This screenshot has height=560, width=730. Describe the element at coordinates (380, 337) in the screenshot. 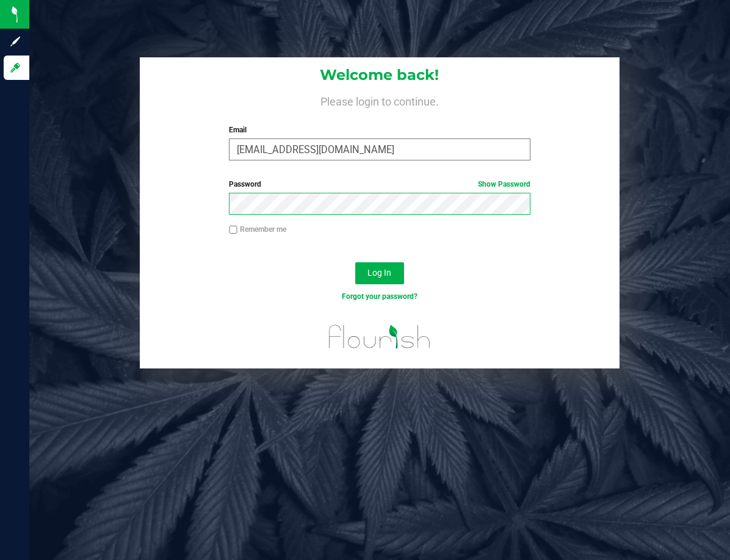

I see `img: flourish_logo.svg` at that location.